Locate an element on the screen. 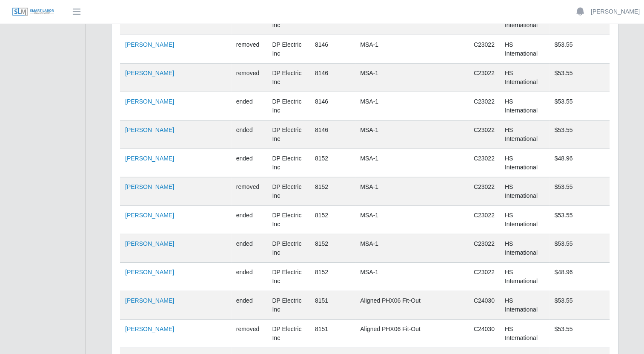  img: SLM Logo is located at coordinates (33, 12).